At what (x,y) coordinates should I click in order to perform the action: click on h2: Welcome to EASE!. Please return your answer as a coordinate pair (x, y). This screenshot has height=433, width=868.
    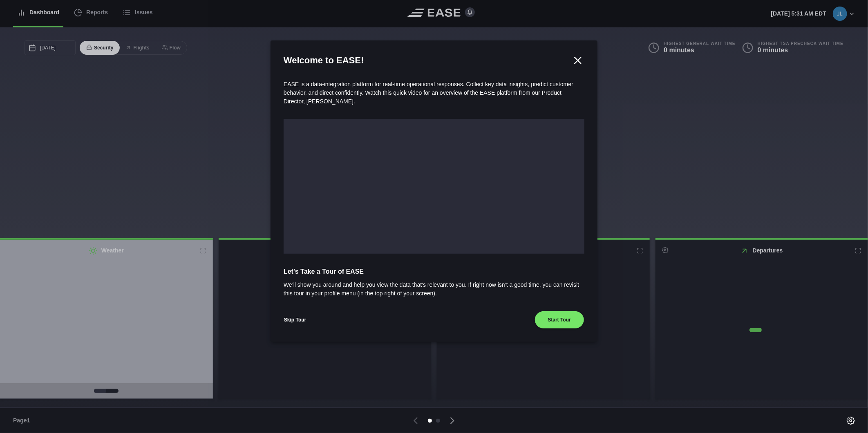
    Looking at the image, I should click on (427, 60).